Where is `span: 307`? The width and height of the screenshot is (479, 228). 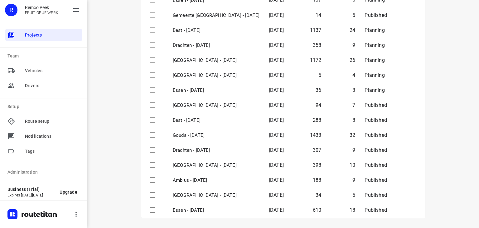 span: 307 is located at coordinates (317, 150).